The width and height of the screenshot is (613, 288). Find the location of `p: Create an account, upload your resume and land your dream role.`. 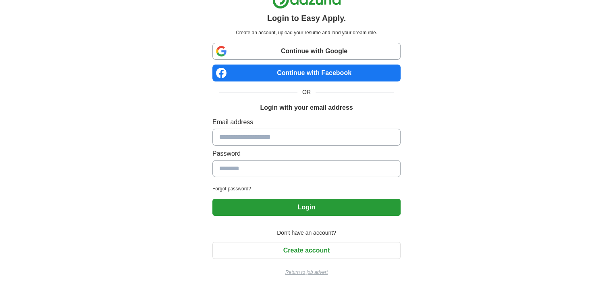

p: Create an account, upload your resume and land your dream role. is located at coordinates (306, 33).